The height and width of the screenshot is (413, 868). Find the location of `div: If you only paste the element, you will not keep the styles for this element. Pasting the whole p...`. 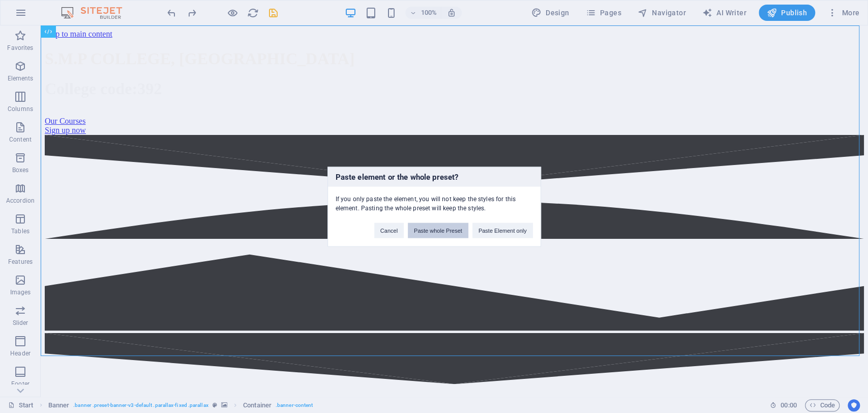

div: If you only paste the element, you will not keep the styles for this element. Pasting the whole p... is located at coordinates (434, 199).